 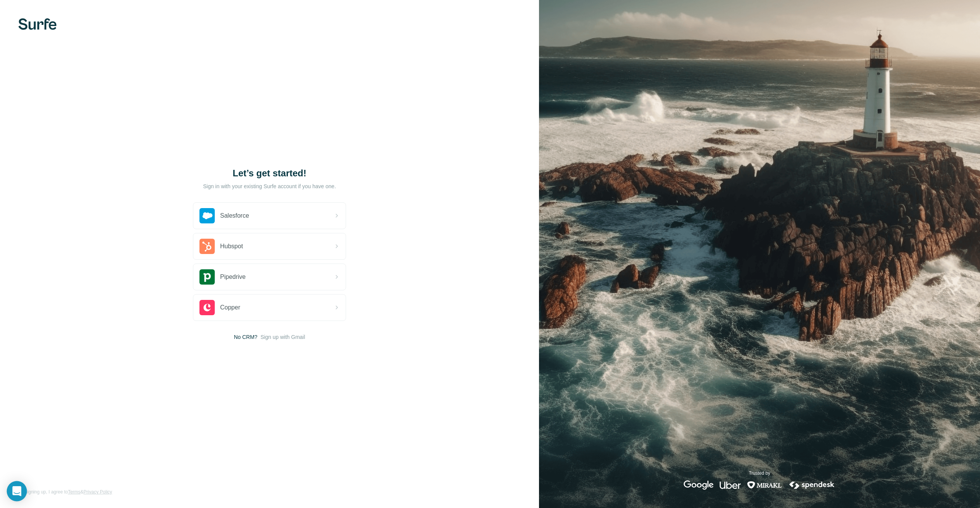 I want to click on p: Sign in with your existing Surfe account if you have one., so click(x=269, y=186).